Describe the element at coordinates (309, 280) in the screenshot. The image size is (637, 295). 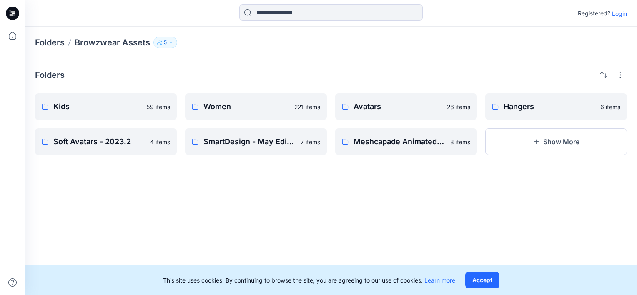
I see `p: This site uses cookies. By continuing to browse the site, you are agreeing to our use of cookies.` at that location.